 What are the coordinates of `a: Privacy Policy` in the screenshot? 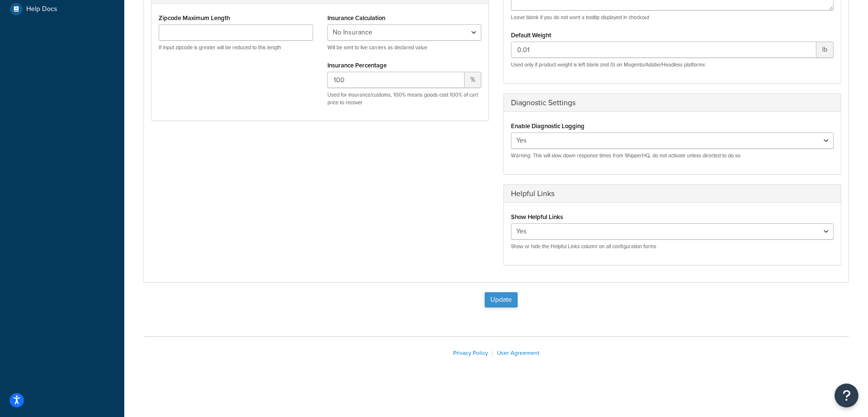 It's located at (470, 353).